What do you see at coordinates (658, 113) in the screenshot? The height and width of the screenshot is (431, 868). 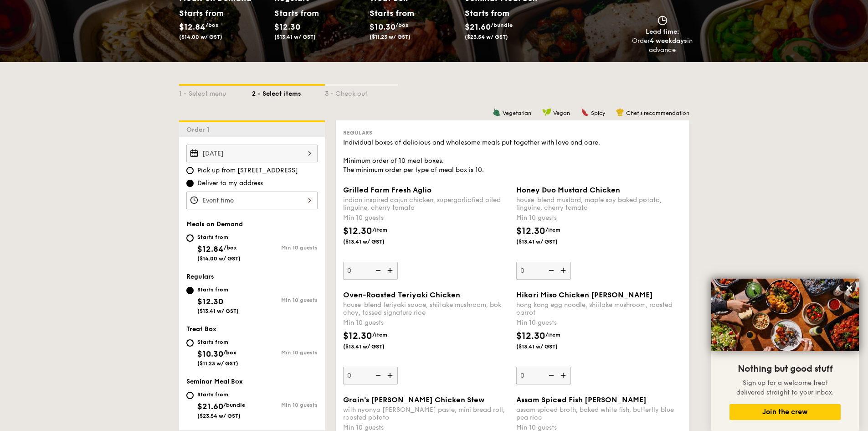 I see `span: Chef's recommendation` at bounding box center [658, 113].